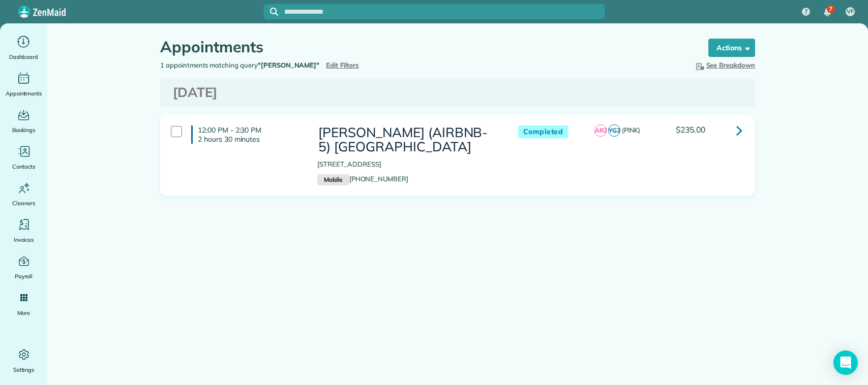 Image resolution: width=868 pixels, height=385 pixels. I want to click on a: Invoices, so click(23, 231).